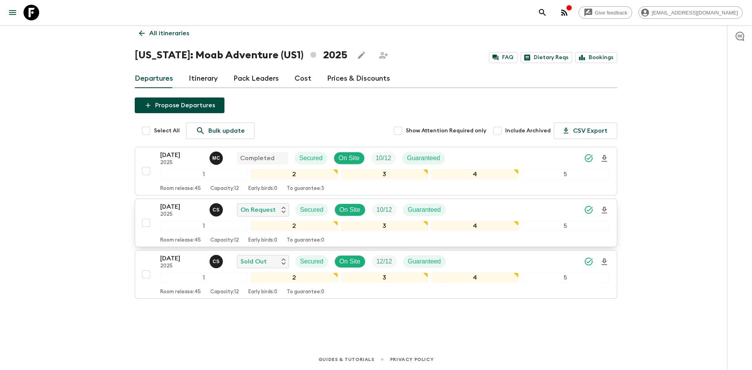 This screenshot has width=752, height=370. I want to click on a: Bulk update, so click(220, 131).